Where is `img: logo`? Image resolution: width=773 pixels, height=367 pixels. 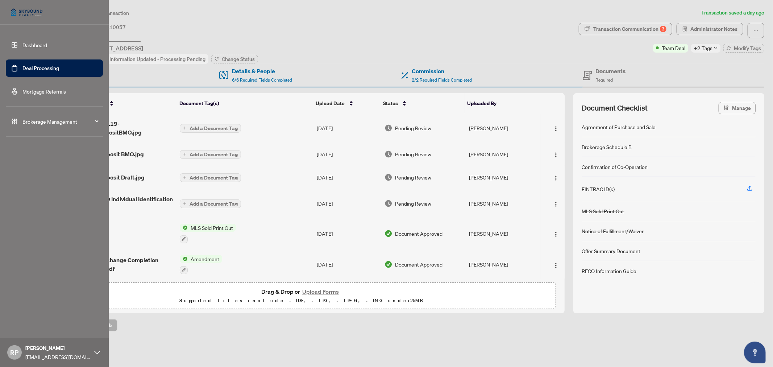 img: logo is located at coordinates (26, 12).